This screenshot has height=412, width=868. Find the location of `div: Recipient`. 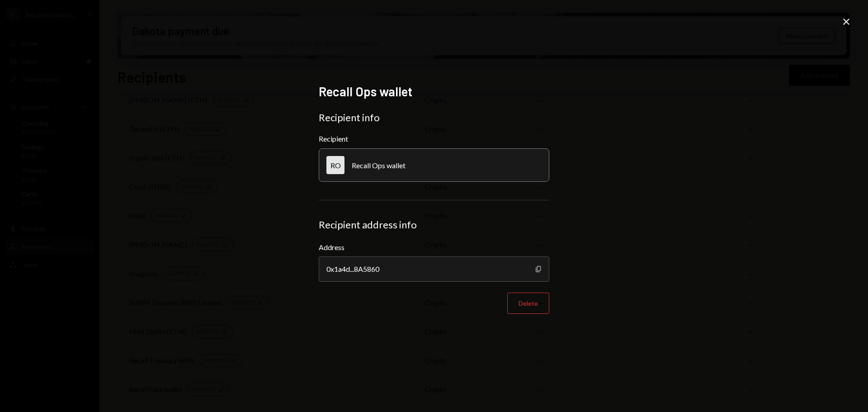

div: Recipient is located at coordinates (434, 138).